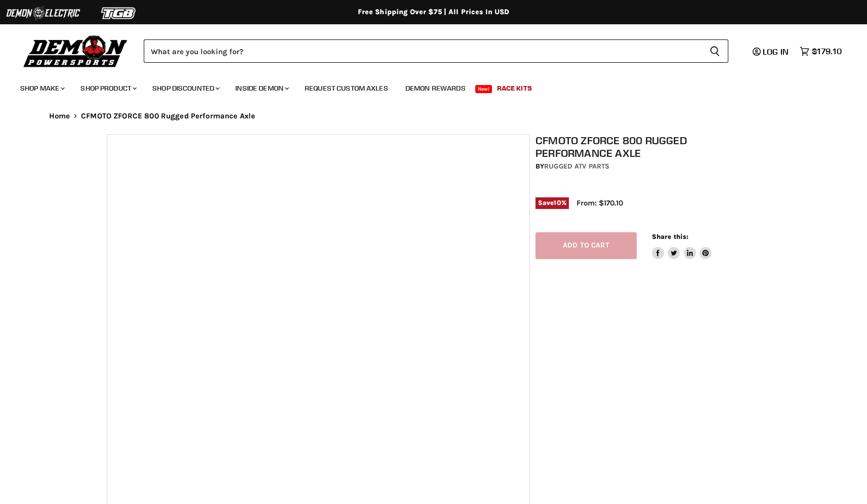  What do you see at coordinates (827, 51) in the screenshot?
I see `span: $179.10` at bounding box center [827, 51].